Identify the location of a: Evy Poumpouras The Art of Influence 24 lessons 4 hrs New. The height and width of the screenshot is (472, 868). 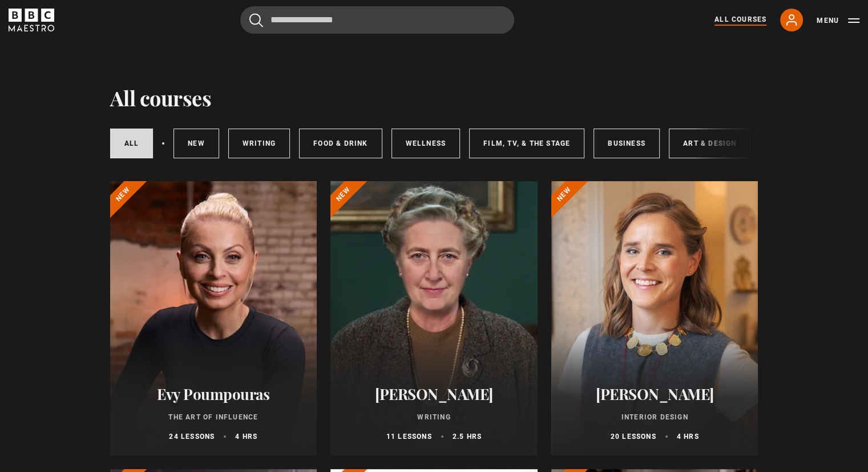
(214, 318).